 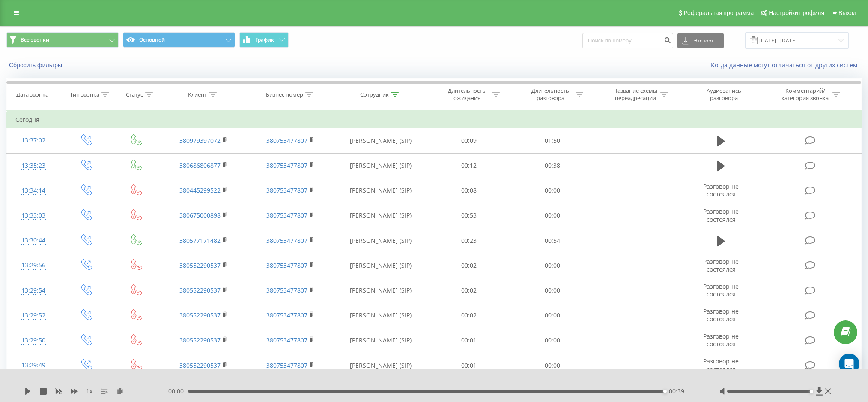 I want to click on span: Выход, so click(x=848, y=13).